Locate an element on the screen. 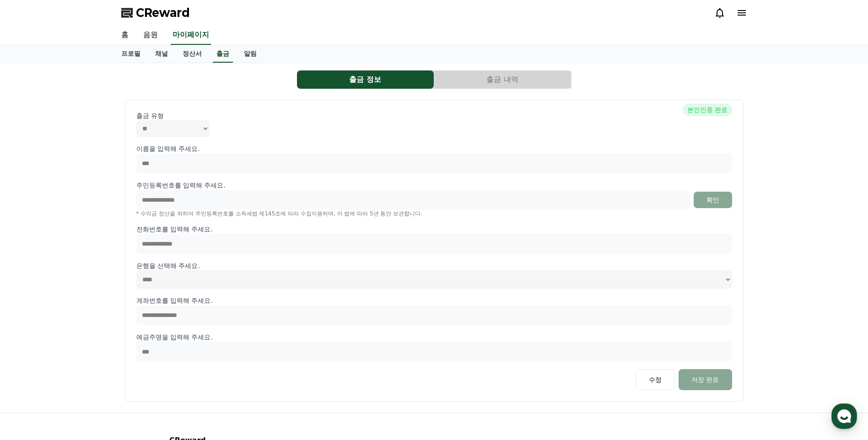 Image resolution: width=868 pixels, height=440 pixels. p: * 수익금 정산을 위하여 주민등록번호를 소득세법 제145조에 따라 수집이용하며, 이 법에 따라 5년 동안 보관합니다. is located at coordinates (434, 213).